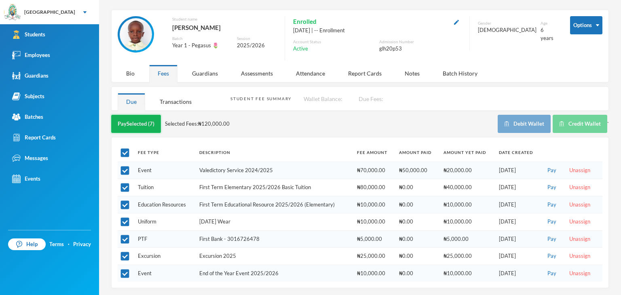 The width and height of the screenshot is (621, 295). I want to click on div: 2025/2026, so click(257, 46).